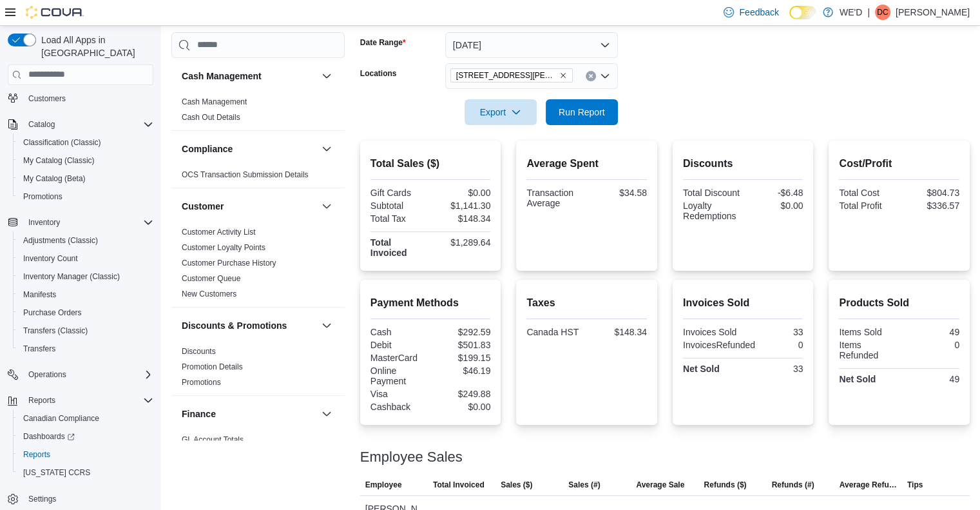  What do you see at coordinates (86, 178) in the screenshot?
I see `span: My Catalog (Beta)` at bounding box center [86, 178].